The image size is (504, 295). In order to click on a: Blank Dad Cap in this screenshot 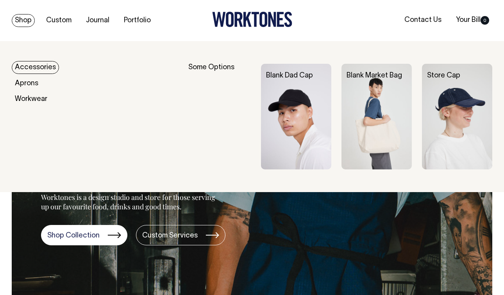, I will do `click(290, 75)`.